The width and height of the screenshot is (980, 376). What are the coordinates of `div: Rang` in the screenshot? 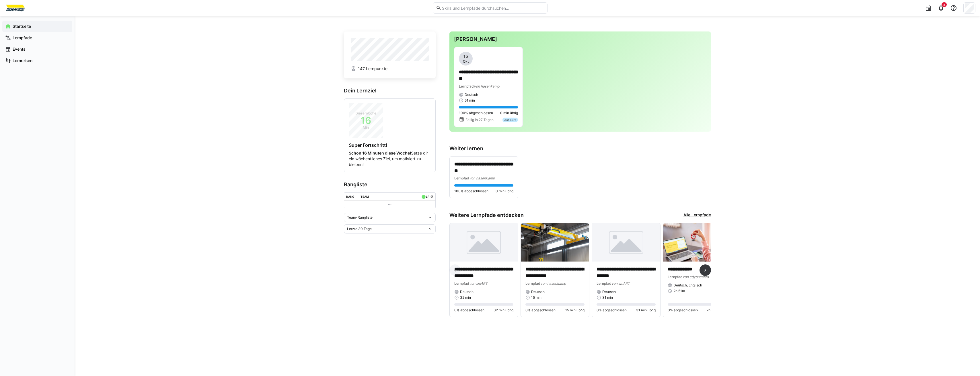 It's located at (350, 196).